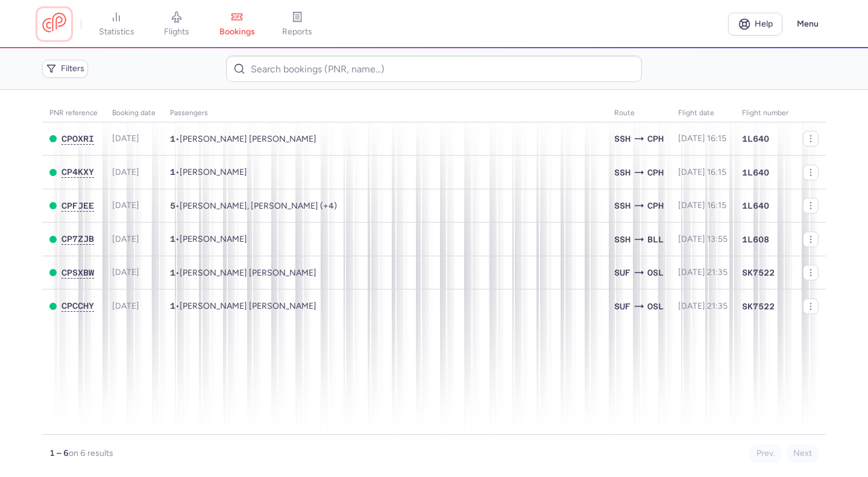  Describe the element at coordinates (78, 306) in the screenshot. I see `button: CPCCHY` at that location.